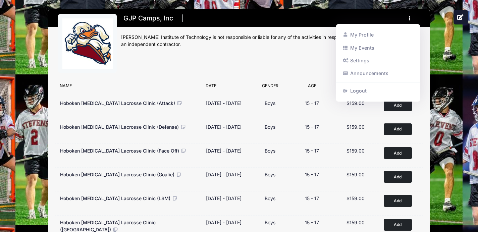 The height and width of the screenshot is (232, 478). I want to click on a: Settings, so click(378, 61).